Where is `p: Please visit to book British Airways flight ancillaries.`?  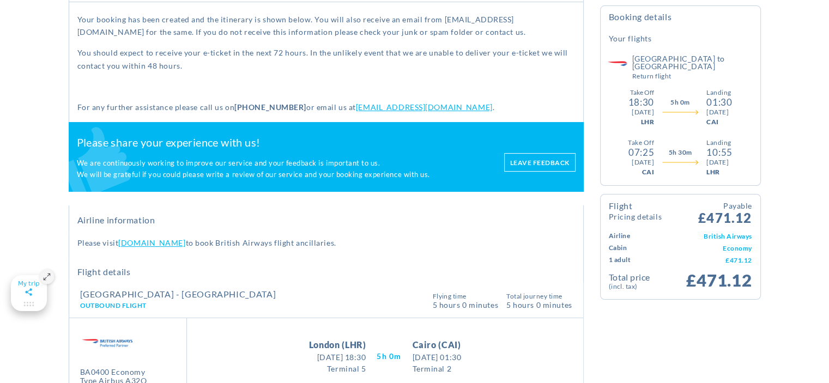
p: Please visit to book British Airways flight ancillaries. is located at coordinates (326, 243).